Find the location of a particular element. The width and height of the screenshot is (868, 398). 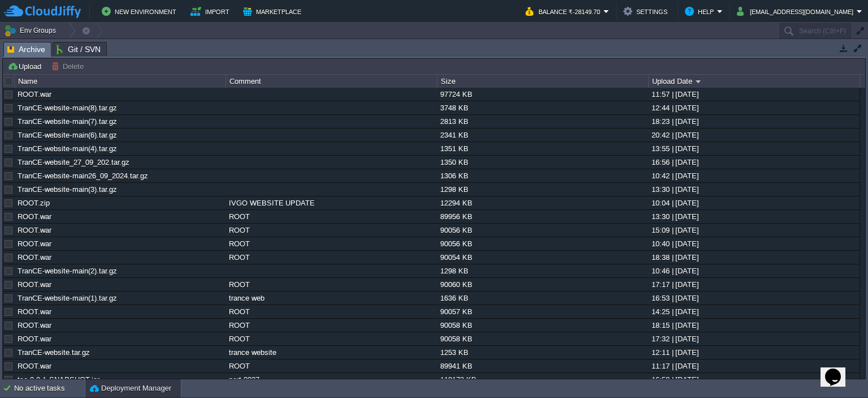

a: ROOT.zip is located at coordinates (34, 203).